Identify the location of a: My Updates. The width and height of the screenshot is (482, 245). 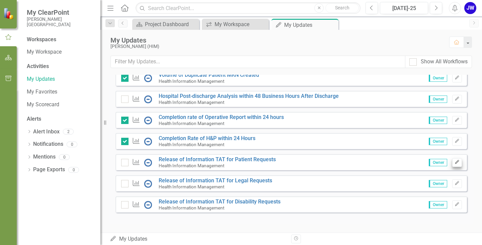
(60, 79).